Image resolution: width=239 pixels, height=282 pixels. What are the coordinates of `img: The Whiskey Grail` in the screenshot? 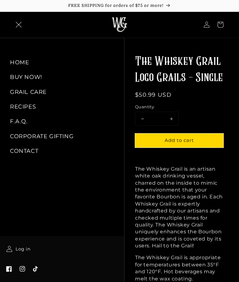 It's located at (120, 25).